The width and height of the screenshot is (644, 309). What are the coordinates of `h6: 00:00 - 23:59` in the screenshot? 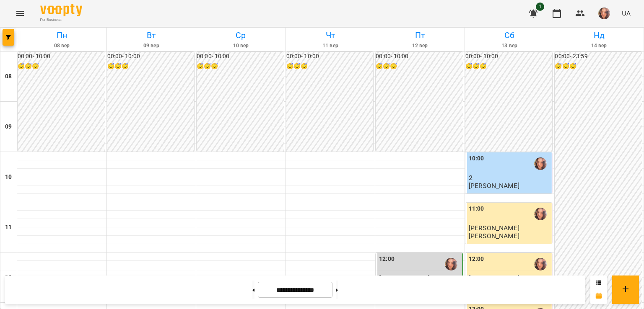 It's located at (598, 57).